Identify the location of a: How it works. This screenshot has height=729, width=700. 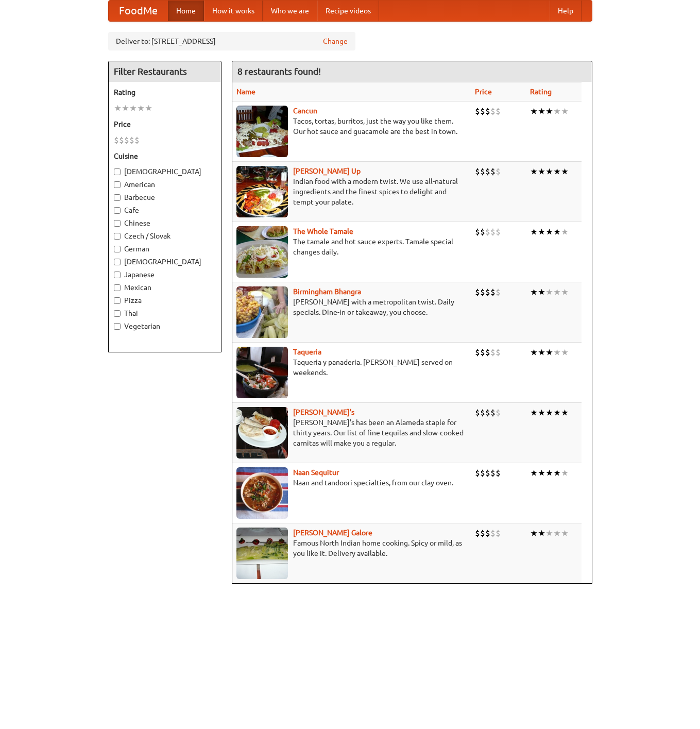
(233, 11).